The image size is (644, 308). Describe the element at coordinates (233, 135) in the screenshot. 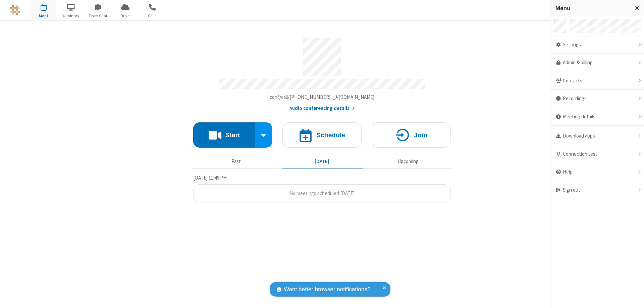

I see `h4: Start` at that location.